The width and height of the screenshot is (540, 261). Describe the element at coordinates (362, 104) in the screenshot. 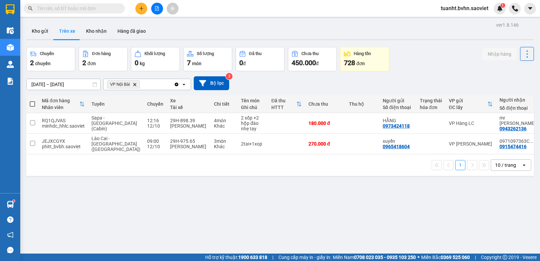

I see `div: Thu hộ` at that location.